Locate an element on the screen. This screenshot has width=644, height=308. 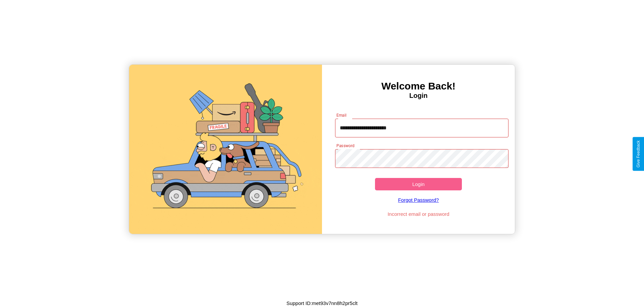
label: Email is located at coordinates (341, 115).